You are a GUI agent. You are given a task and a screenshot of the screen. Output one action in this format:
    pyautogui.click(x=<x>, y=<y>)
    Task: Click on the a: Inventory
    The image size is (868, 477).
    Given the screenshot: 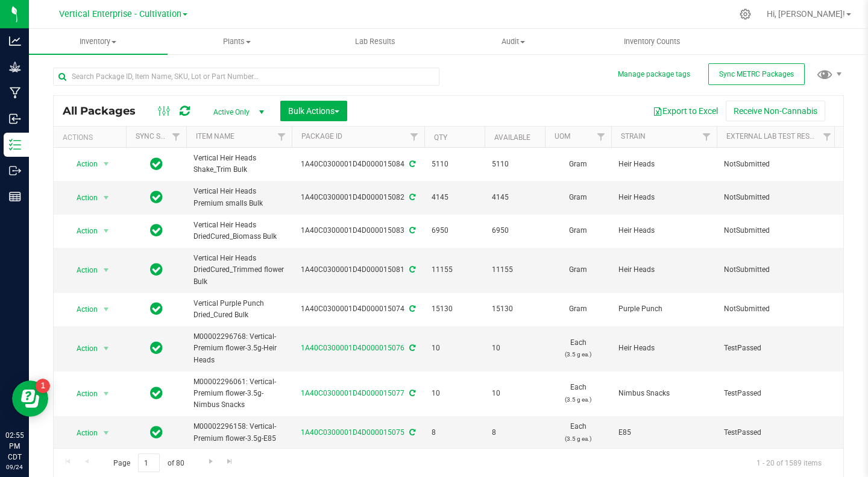 What is the action you would take?
    pyautogui.click(x=98, y=42)
    